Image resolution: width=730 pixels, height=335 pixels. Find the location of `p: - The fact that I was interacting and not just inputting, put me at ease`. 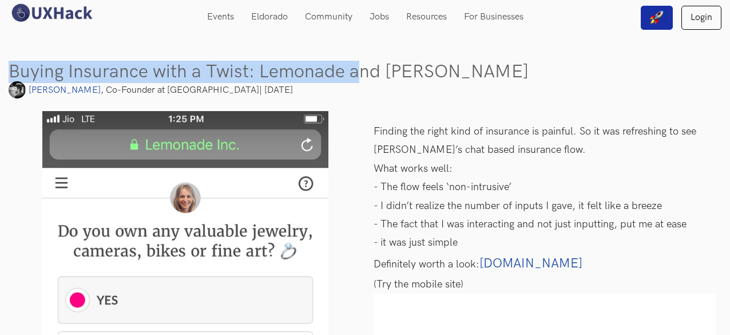

p: - The fact that I was interacting and not just inputting, put me at ease is located at coordinates (545, 224).